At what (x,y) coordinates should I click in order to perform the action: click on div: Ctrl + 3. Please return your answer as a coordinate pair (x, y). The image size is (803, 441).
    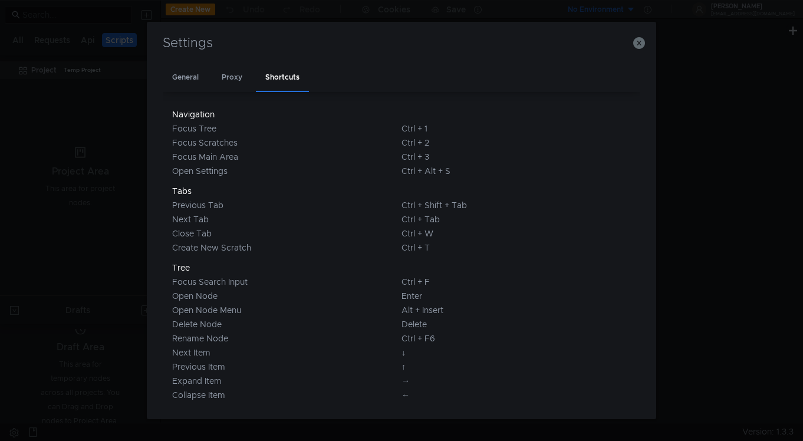
    Looking at the image, I should click on (516, 157).